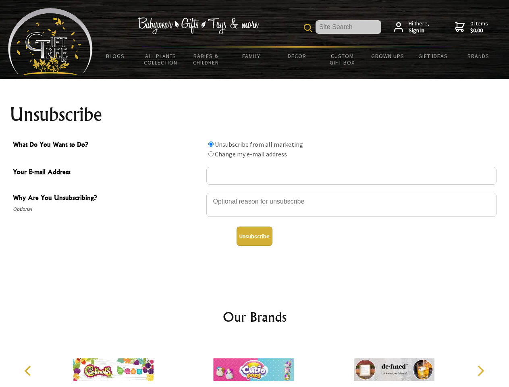 Image resolution: width=509 pixels, height=387 pixels. What do you see at coordinates (472, 27) in the screenshot?
I see `a: 0 items$0.00` at bounding box center [472, 27].